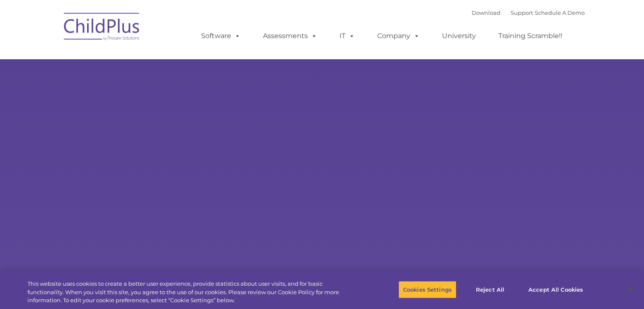 The image size is (644, 309). What do you see at coordinates (221, 36) in the screenshot?
I see `a: Software` at bounding box center [221, 36].